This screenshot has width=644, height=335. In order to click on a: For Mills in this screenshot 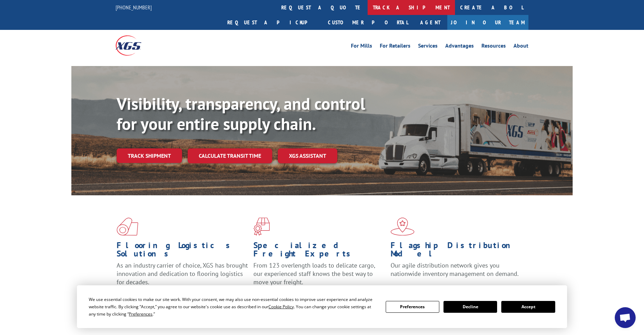, I will do `click(361, 47)`.